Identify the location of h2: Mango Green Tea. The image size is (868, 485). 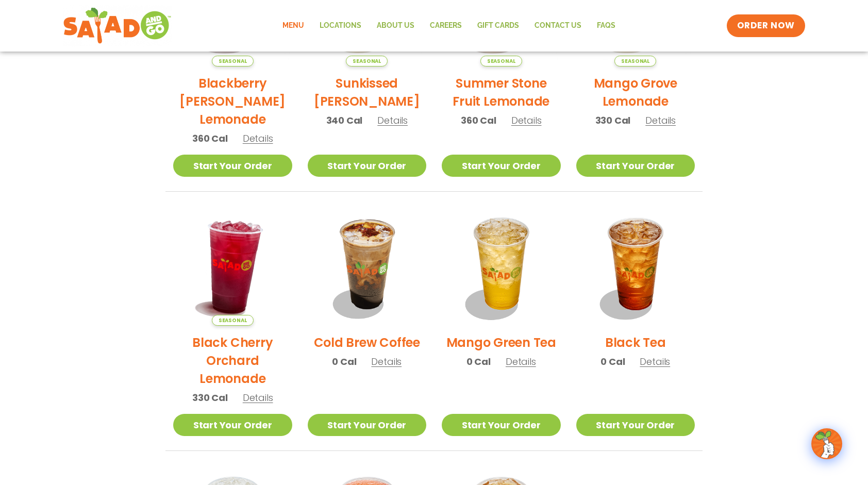
(501, 342).